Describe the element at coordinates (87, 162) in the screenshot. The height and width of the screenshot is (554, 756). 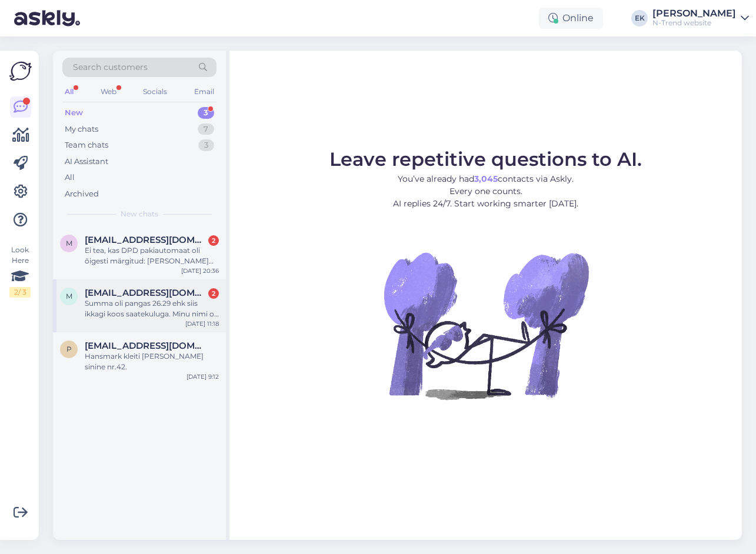
I see `div: AI Assistant` at that location.